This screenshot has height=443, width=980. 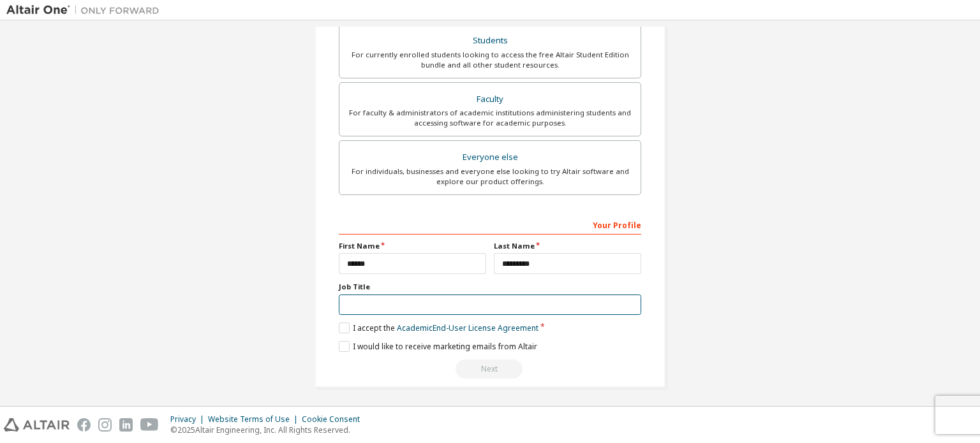 I want to click on div: Cookie Consent, so click(x=334, y=420).